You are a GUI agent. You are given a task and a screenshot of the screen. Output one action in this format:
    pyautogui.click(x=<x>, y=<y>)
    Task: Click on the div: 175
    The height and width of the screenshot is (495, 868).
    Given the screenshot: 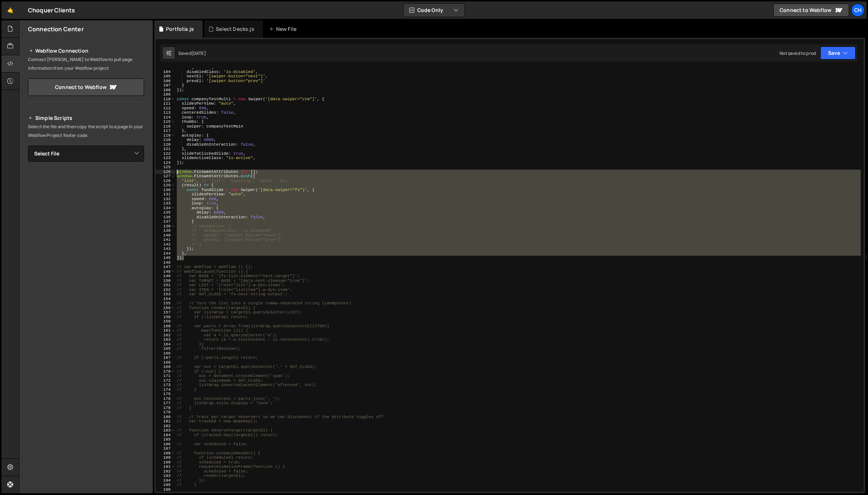 What is the action you would take?
    pyautogui.click(x=166, y=394)
    